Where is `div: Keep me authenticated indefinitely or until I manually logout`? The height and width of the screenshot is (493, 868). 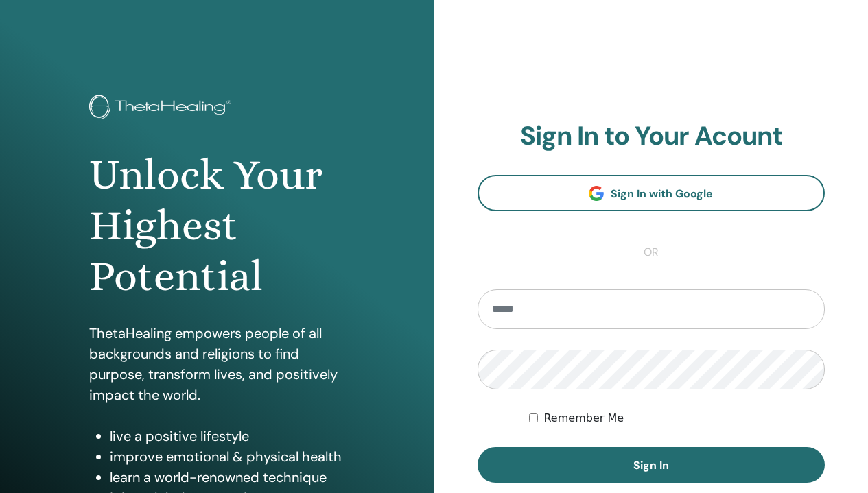 div: Keep me authenticated indefinitely or until I manually logout is located at coordinates (676, 418).